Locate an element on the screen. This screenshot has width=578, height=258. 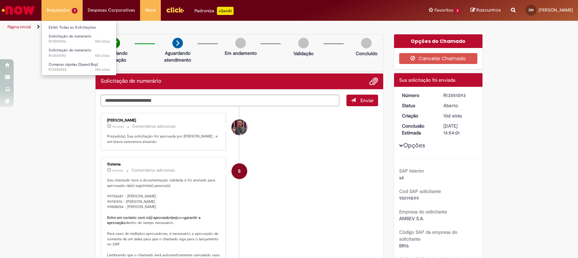
b: Cod SAP solicitante is located at coordinates (420, 191).